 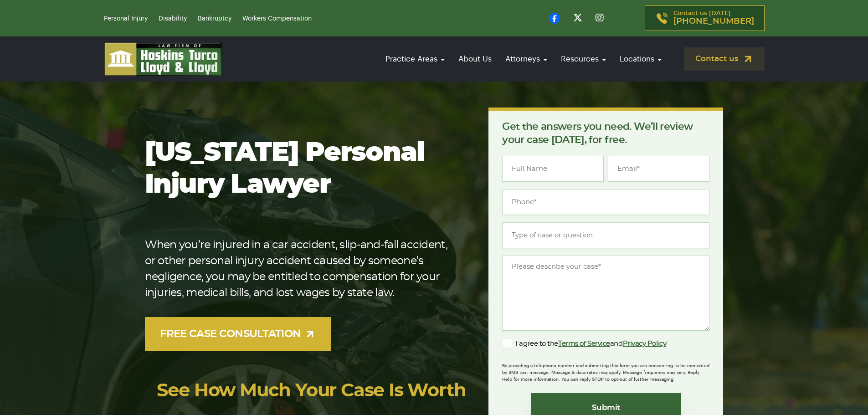 I want to click on label: I agree to the and, so click(x=584, y=344).